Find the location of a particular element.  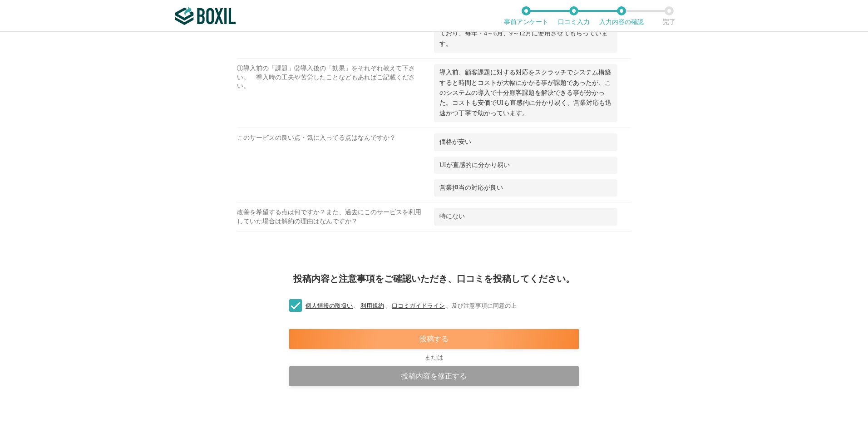

div: 投稿内容を修正する is located at coordinates (434, 376).